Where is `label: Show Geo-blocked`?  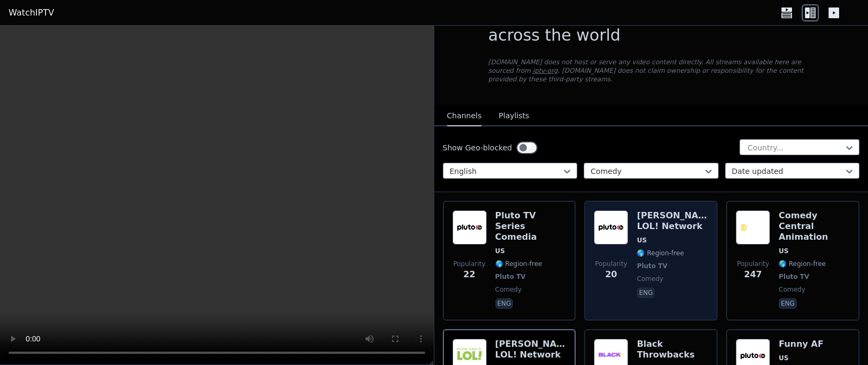
label: Show Geo-blocked is located at coordinates (478, 148).